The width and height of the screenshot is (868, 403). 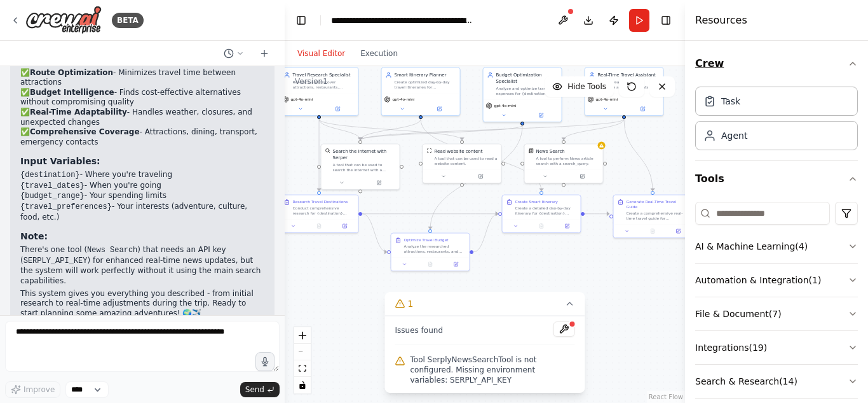 What do you see at coordinates (319, 155) in the screenshot?
I see `g: Edge from 6255f5da-6a9e-4a89-8a76-2e509742e19e to 95f78d01-6eaf-44d3-9284-f9aa460ba9cf` at bounding box center [319, 155].